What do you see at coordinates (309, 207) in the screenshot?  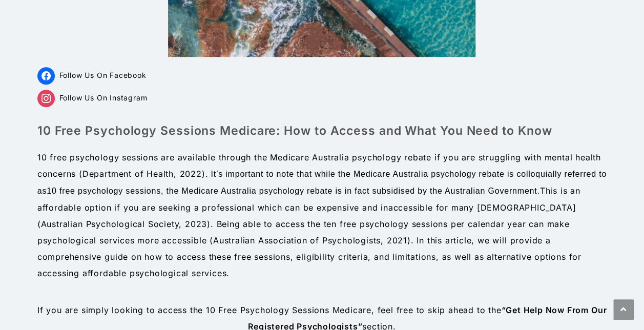 I see `span: This is an affordable option if you are seeking a professional which can be expensive and inacces...` at bounding box center [309, 207].